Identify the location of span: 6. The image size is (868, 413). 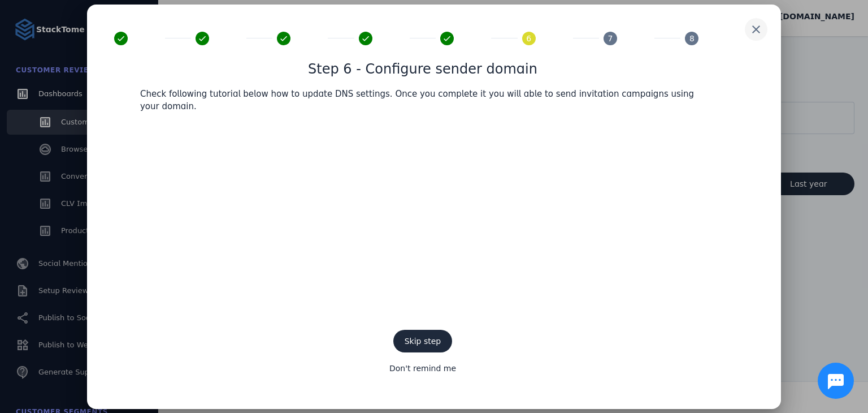
(529, 38).